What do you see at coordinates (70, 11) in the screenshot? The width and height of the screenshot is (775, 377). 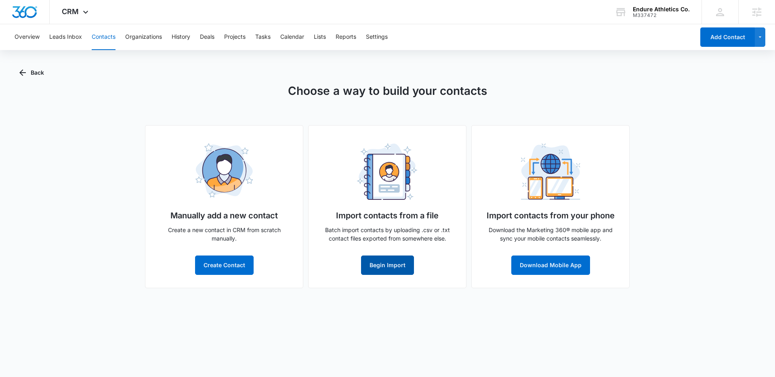 I see `span: CRM` at bounding box center [70, 11].